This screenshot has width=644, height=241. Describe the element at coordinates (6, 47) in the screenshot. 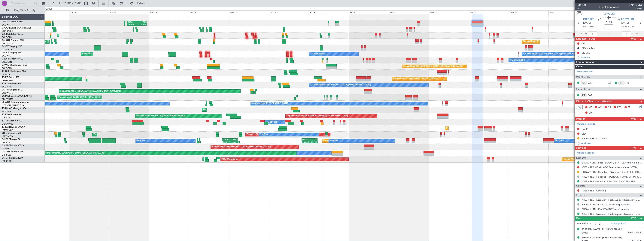

I see `span: G-SPCY` at that location.